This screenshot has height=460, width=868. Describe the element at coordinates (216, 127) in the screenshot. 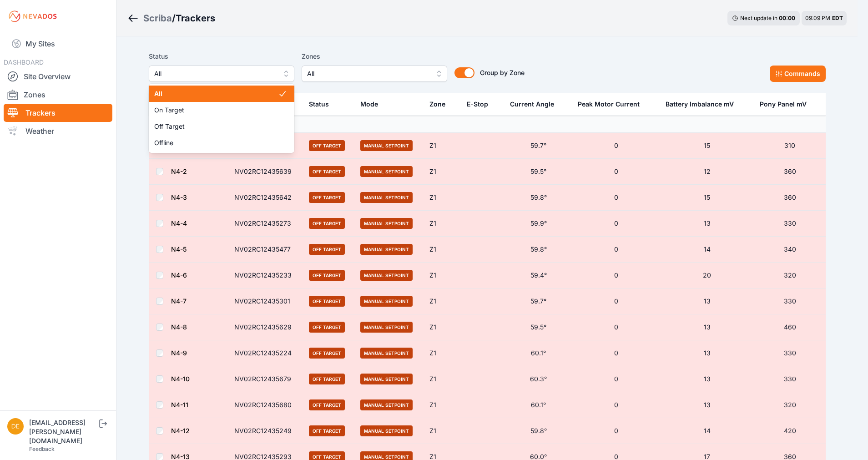

I see `span: Off Target` at that location.